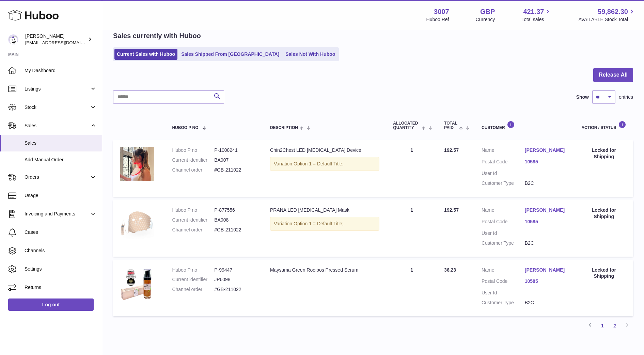  Describe the element at coordinates (614, 326) in the screenshot. I see `a: 2` at that location.